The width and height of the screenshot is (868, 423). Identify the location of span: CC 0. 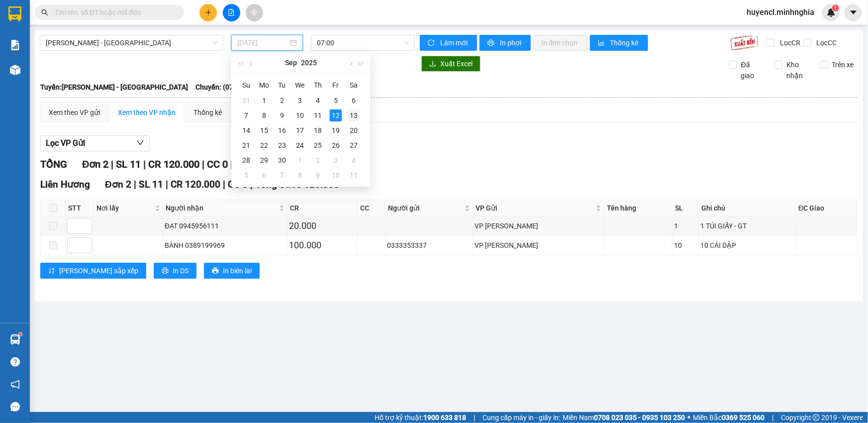
(238, 184).